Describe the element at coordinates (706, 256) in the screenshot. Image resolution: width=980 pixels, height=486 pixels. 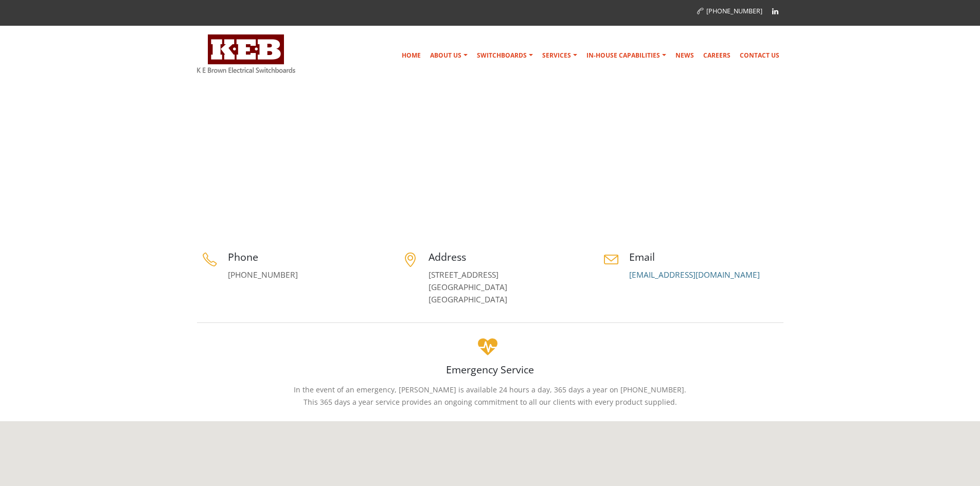
I see `h4: Email` at that location.